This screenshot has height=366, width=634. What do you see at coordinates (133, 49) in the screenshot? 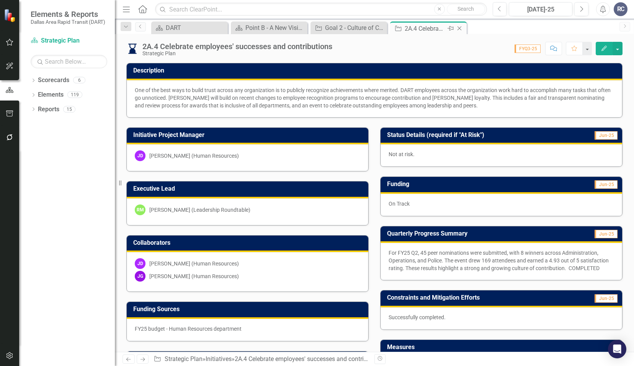
I see `img: In Progress` at bounding box center [133, 49].